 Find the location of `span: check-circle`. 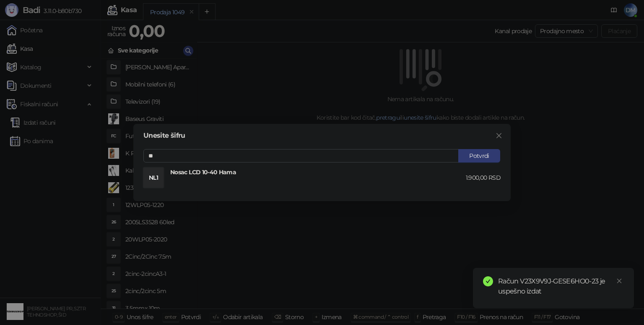

span: check-circle is located at coordinates (489, 281).